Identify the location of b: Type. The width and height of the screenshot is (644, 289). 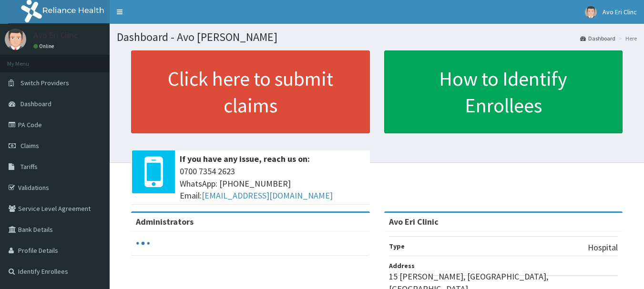
(397, 246).